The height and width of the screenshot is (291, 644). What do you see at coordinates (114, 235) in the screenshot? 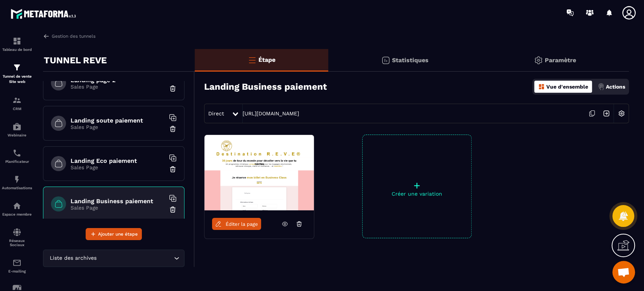
I see `button: Ajouter une étape` at bounding box center [114, 235].